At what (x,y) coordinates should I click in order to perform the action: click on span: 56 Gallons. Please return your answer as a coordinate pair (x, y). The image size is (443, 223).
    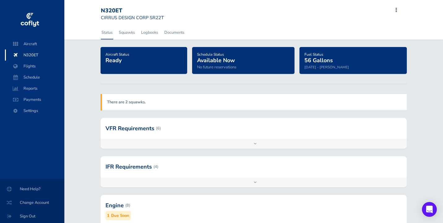
    Looking at the image, I should click on (319, 60).